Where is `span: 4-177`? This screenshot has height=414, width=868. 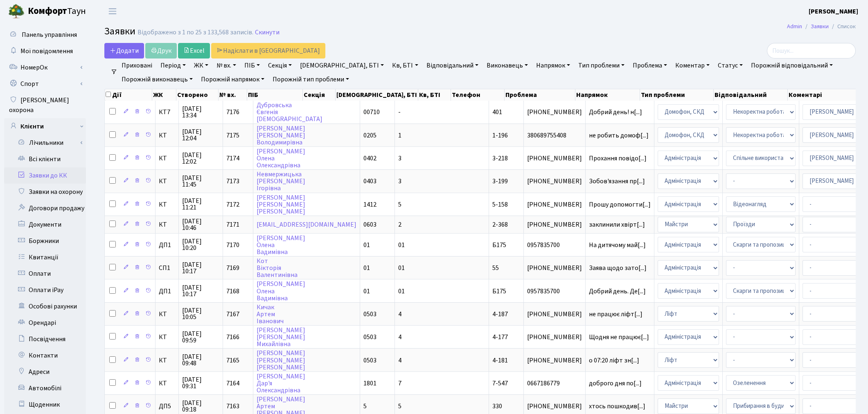 span: 4-177 is located at coordinates (500, 337).